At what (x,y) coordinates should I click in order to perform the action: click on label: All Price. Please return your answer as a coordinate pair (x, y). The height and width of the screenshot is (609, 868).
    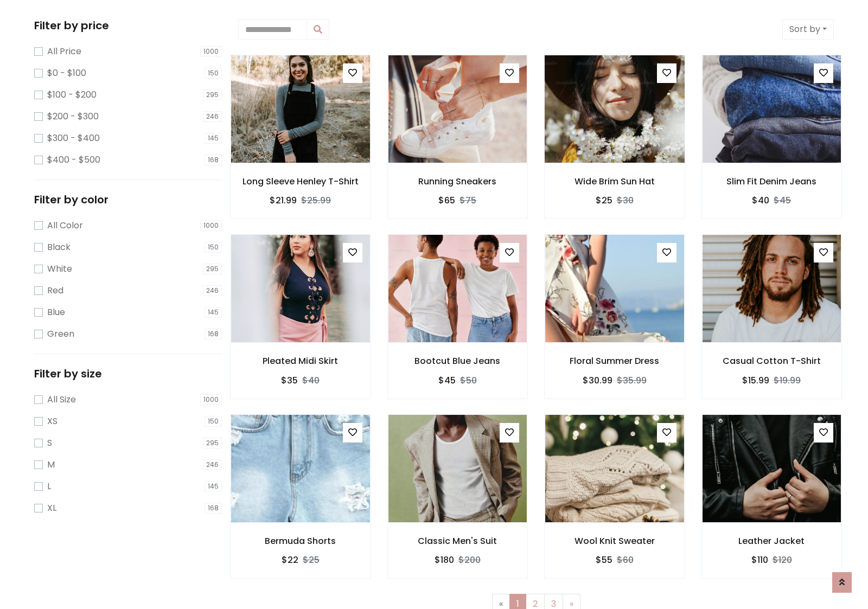
    Looking at the image, I should click on (64, 52).